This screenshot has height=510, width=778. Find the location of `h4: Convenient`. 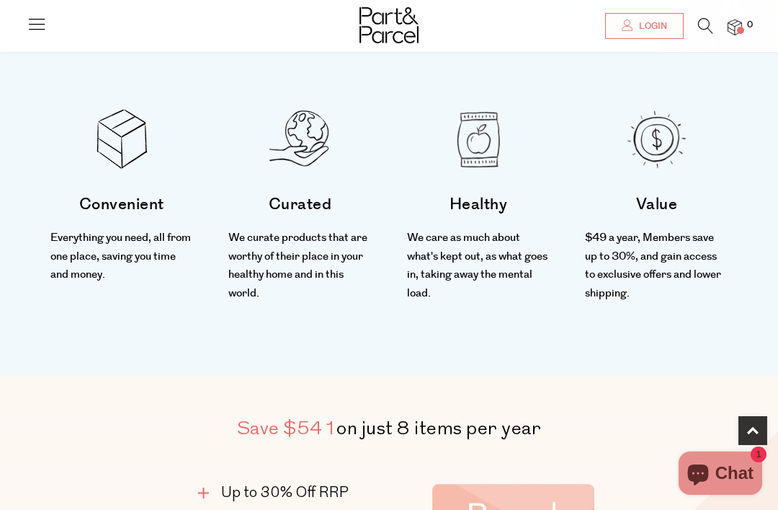

h4: Convenient is located at coordinates (122, 204).